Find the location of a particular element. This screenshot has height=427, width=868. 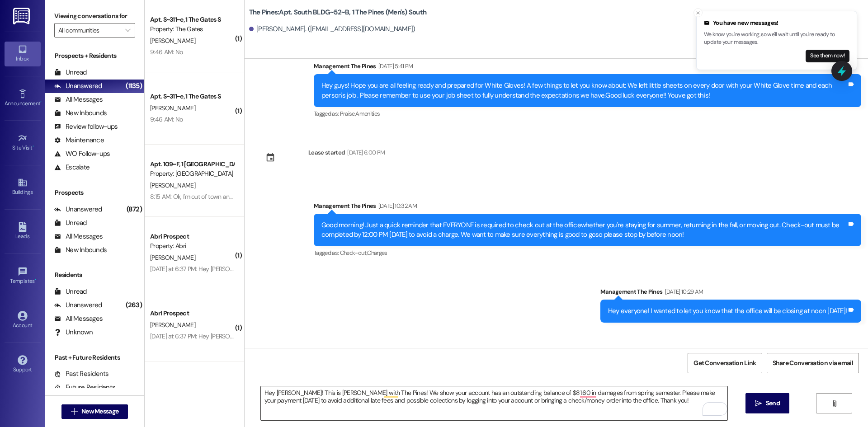

span: Praise , is located at coordinates (347, 113).